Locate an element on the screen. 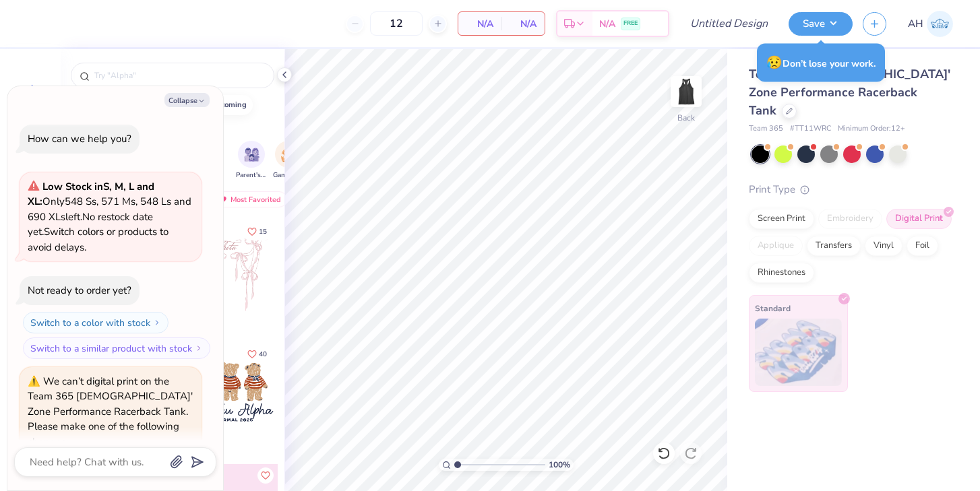 Image resolution: width=980 pixels, height=491 pixels. img: Parent's Weekend Image is located at coordinates (251, 154).